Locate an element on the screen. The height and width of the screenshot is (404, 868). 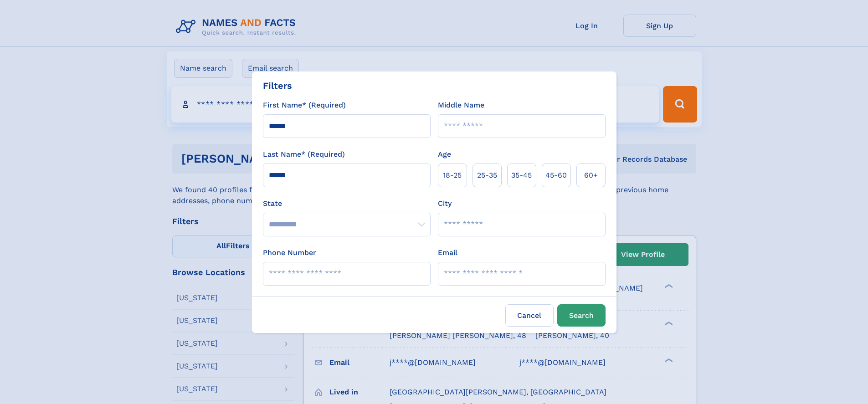
span: 18‑25 is located at coordinates (452, 176).